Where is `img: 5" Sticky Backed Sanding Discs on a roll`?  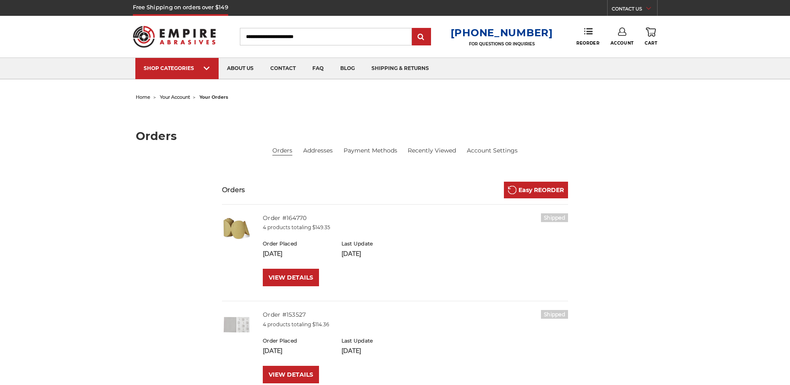 img: 5" Sticky Backed Sanding Discs on a roll is located at coordinates (236, 228).